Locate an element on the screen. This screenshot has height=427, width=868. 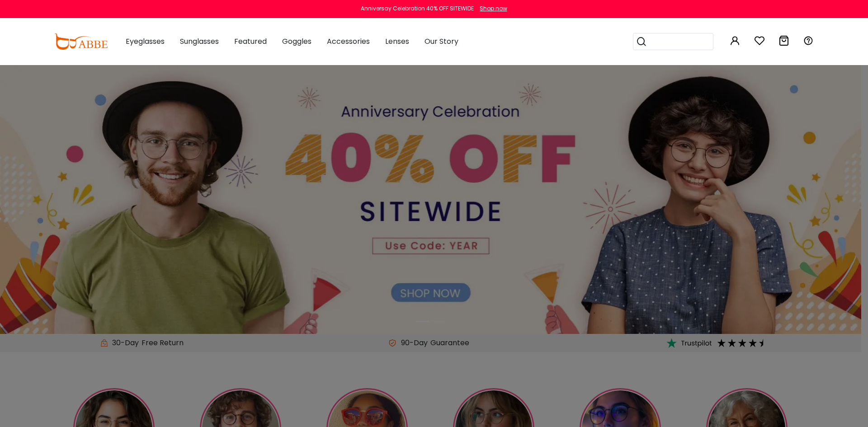
span: Our Story is located at coordinates (441, 41).